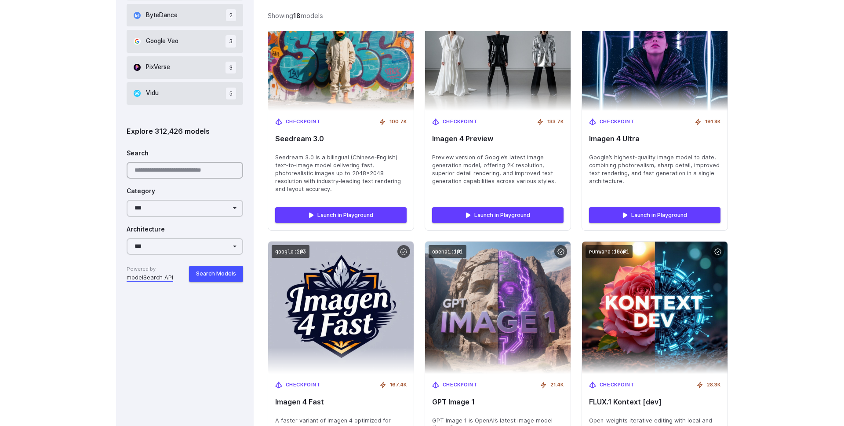 The image size is (844, 426). What do you see at coordinates (216, 274) in the screenshot?
I see `button: Search Models` at bounding box center [216, 274].